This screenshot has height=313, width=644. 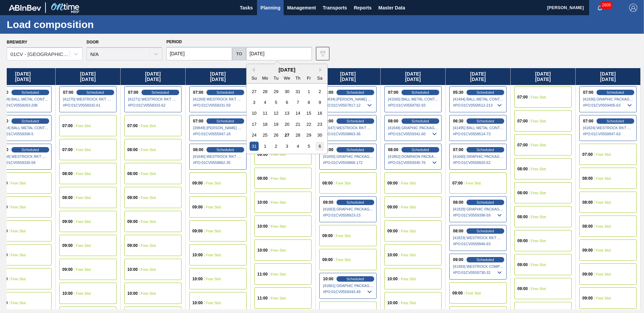 What do you see at coordinates (298, 102) in the screenshot?
I see `div: Choose Thursday, August 7th, 2025` at bounding box center [298, 102].